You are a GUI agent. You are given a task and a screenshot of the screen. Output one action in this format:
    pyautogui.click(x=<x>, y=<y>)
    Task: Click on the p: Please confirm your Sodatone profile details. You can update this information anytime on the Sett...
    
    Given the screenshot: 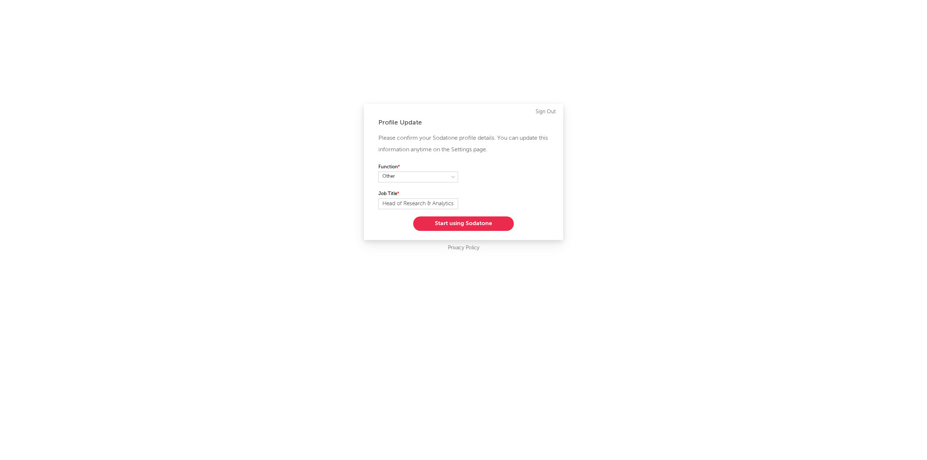 What is the action you would take?
    pyautogui.click(x=463, y=144)
    